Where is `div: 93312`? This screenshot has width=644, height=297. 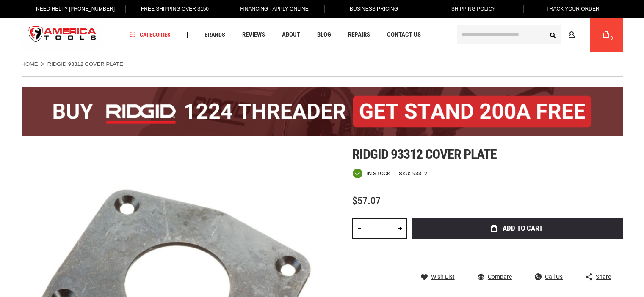
div: 93312 is located at coordinates (420, 174).